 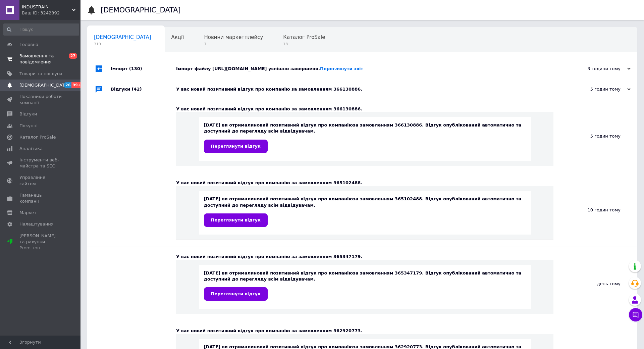 I want to click on div: Імпорт, so click(x=144, y=69).